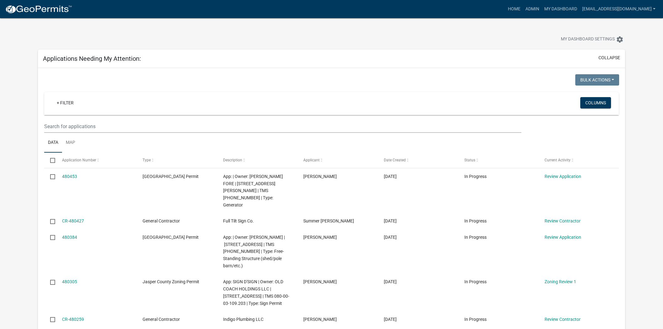  What do you see at coordinates (418, 160) in the screenshot?
I see `datatable-header-cell: Date Created` at bounding box center [418, 160].